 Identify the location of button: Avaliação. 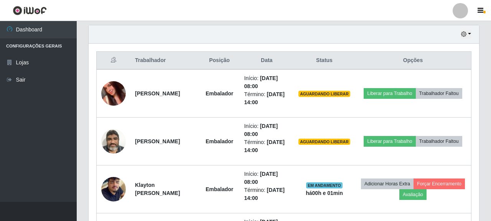
(413, 195).